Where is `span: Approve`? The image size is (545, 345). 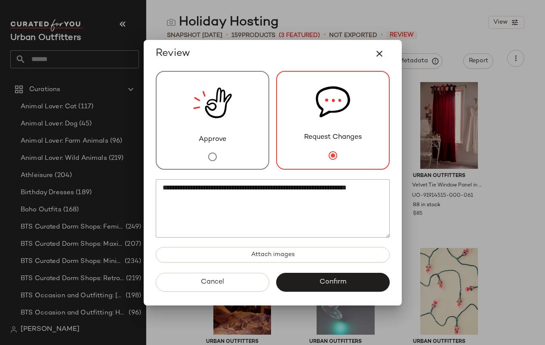 span: Approve is located at coordinates (212, 140).